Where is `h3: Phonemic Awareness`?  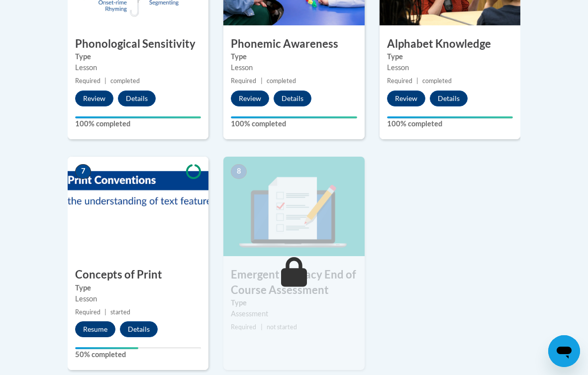
h3: Phonemic Awareness is located at coordinates (294, 44).